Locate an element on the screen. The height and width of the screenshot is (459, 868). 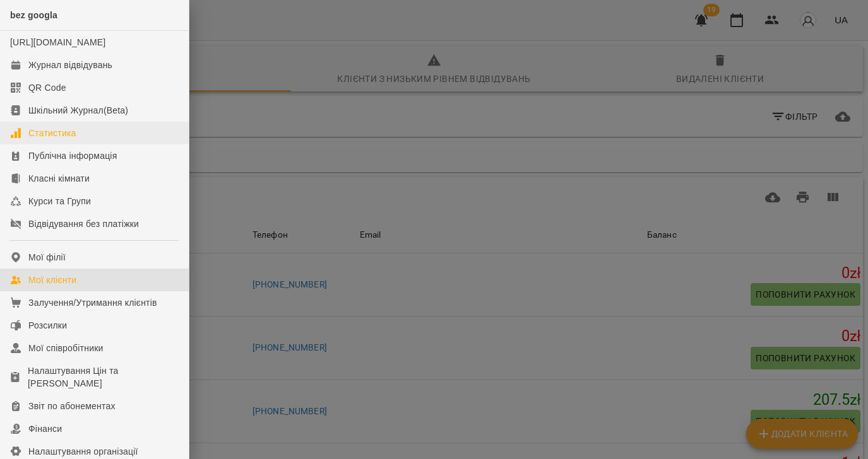
span: bez googla is located at coordinates (33, 15).